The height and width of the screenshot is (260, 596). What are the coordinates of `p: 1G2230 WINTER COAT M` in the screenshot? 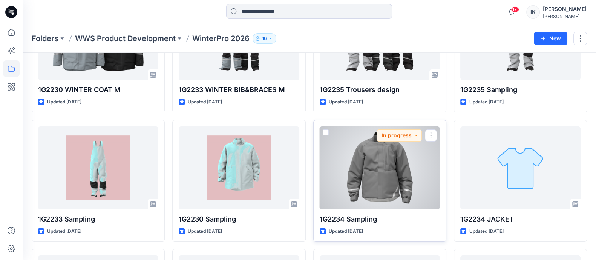 It's located at (98, 90).